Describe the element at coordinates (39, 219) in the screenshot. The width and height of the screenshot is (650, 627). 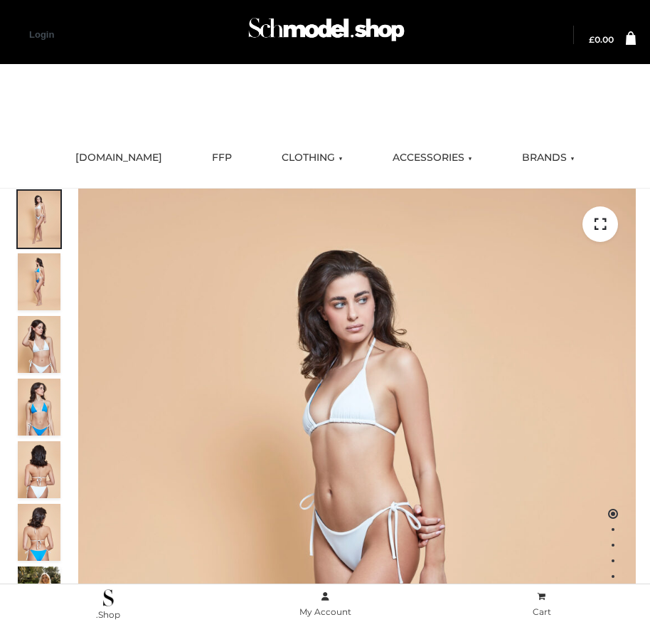
I see `img: ArielClassicBikiniTop_CloudNine_AzureSky_OW114ECO_1-scaled.jpg` at that location.